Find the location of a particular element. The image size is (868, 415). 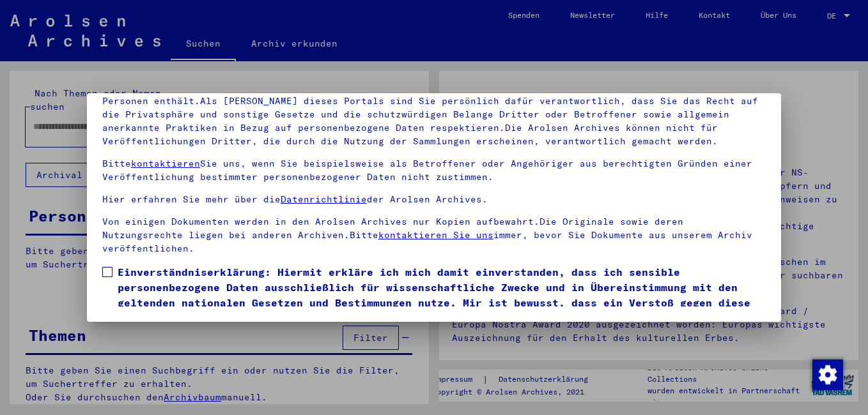

a: kontaktieren is located at coordinates (166, 163).